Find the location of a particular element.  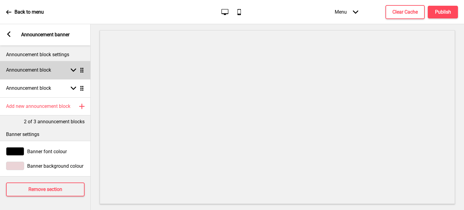

p: 2 of 3 announcement blocks is located at coordinates (54, 122).